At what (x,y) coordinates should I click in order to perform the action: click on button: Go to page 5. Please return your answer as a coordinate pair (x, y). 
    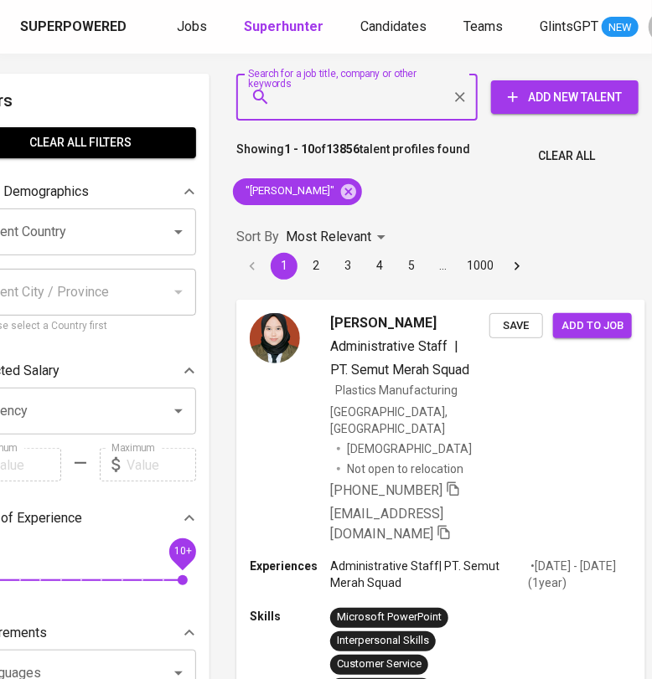
    Looking at the image, I should click on (411, 266).